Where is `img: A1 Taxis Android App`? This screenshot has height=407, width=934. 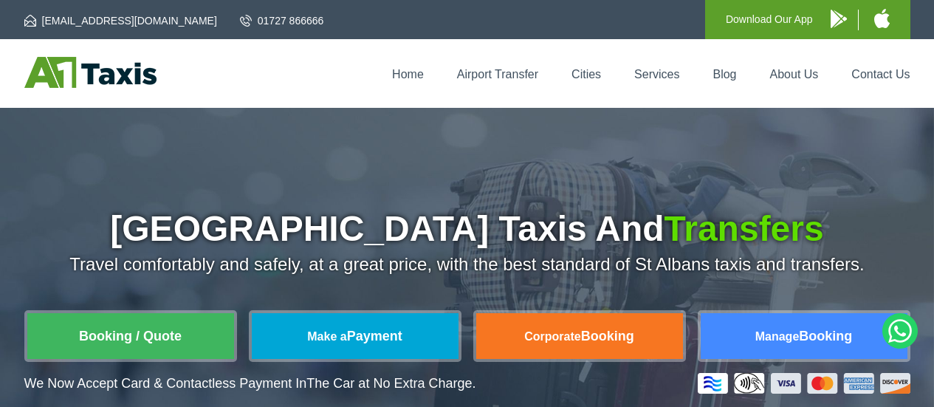
img: A1 Taxis Android App is located at coordinates (839, 18).